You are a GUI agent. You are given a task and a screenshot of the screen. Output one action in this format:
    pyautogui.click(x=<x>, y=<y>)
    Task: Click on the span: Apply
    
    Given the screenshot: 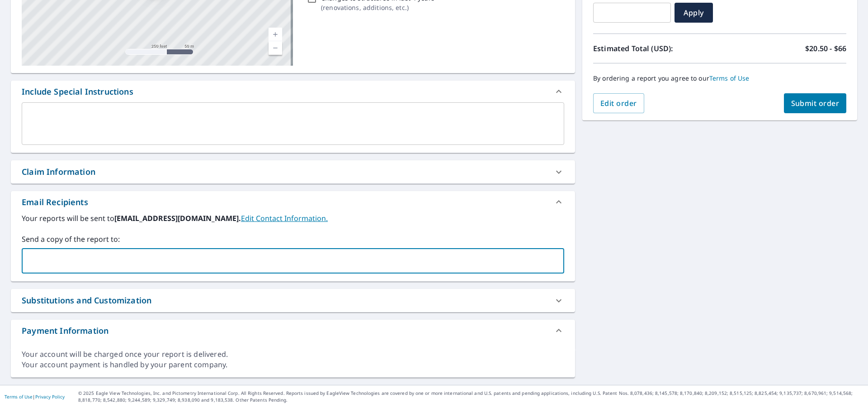 What is the action you would take?
    pyautogui.click(x=694, y=13)
    